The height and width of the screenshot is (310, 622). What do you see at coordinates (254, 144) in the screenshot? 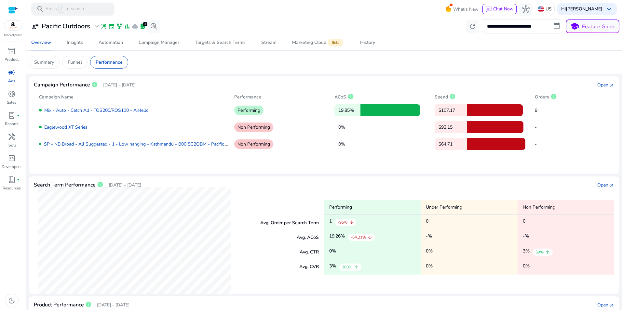
I see `p: Non Performing` at bounding box center [254, 144].